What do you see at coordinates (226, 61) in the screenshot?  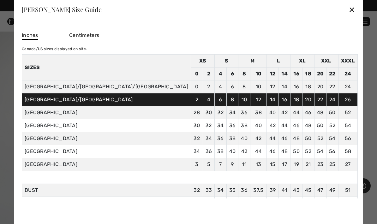 I see `td: S` at bounding box center [226, 61].